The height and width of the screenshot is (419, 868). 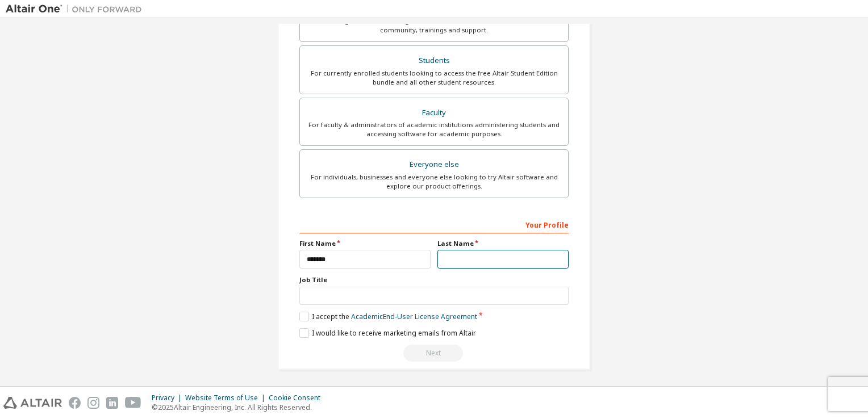 What do you see at coordinates (227, 398) in the screenshot?
I see `div: Website Terms of Use` at bounding box center [227, 398].